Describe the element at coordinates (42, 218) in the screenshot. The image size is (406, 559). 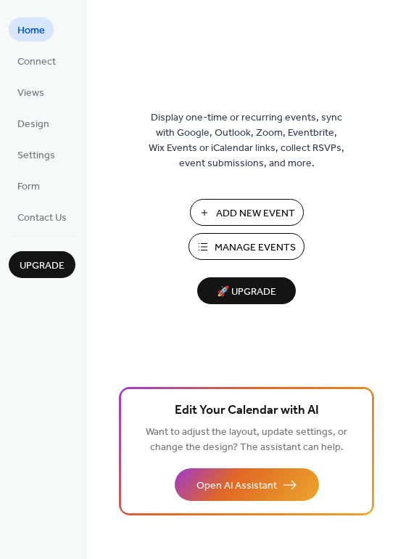
I see `span: Contact Us` at that location.